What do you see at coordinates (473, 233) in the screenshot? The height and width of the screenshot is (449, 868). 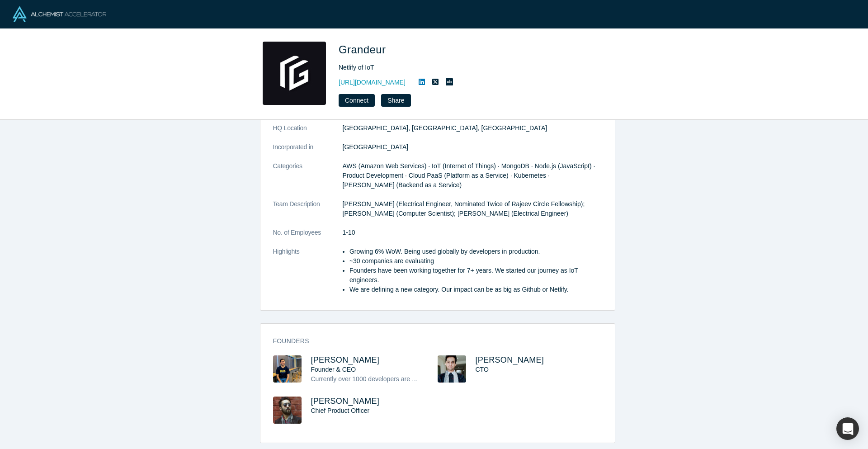 I see `dd: 1-10` at bounding box center [473, 233].